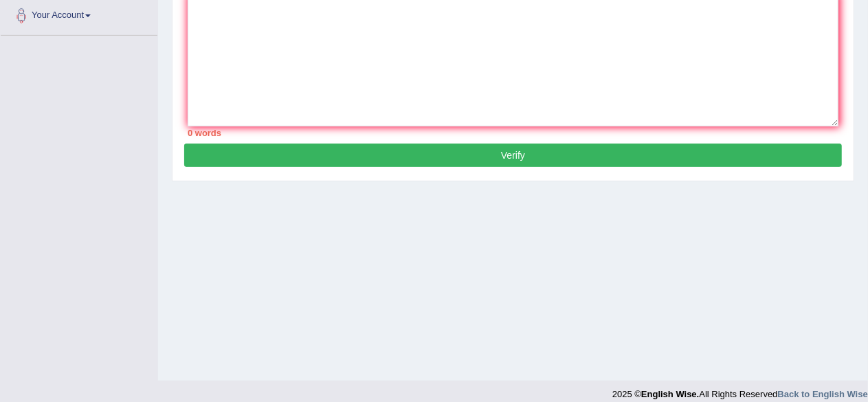 Image resolution: width=868 pixels, height=402 pixels. What do you see at coordinates (823, 394) in the screenshot?
I see `a: Back to English Wise` at bounding box center [823, 394].